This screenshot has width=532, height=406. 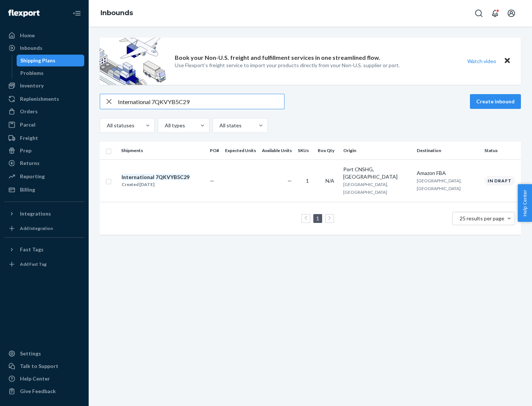 What do you see at coordinates (44, 264) in the screenshot?
I see `a: Add Fast Tag` at bounding box center [44, 264].